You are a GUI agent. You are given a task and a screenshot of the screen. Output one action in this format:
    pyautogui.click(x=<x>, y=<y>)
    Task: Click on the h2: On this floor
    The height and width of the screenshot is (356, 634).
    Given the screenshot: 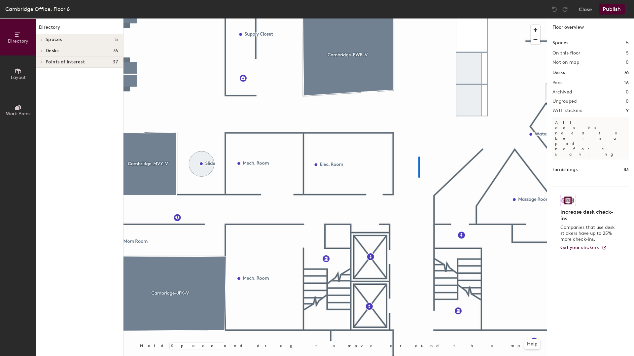 What is the action you would take?
    pyautogui.click(x=566, y=53)
    